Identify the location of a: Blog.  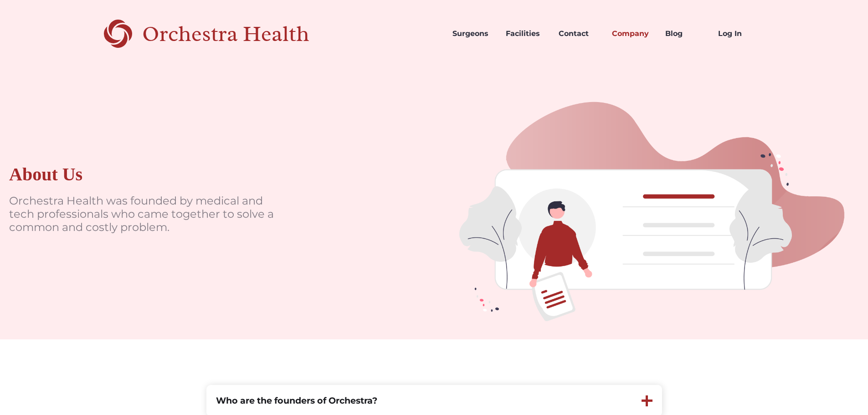
(685, 34).